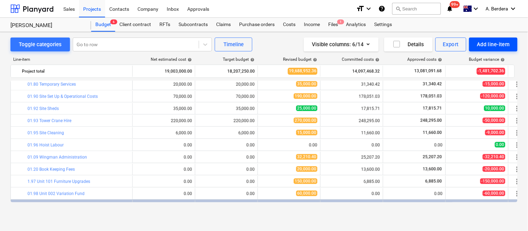  Describe the element at coordinates (341, 45) in the screenshot. I see `button: Visible columns:6/14` at that location.